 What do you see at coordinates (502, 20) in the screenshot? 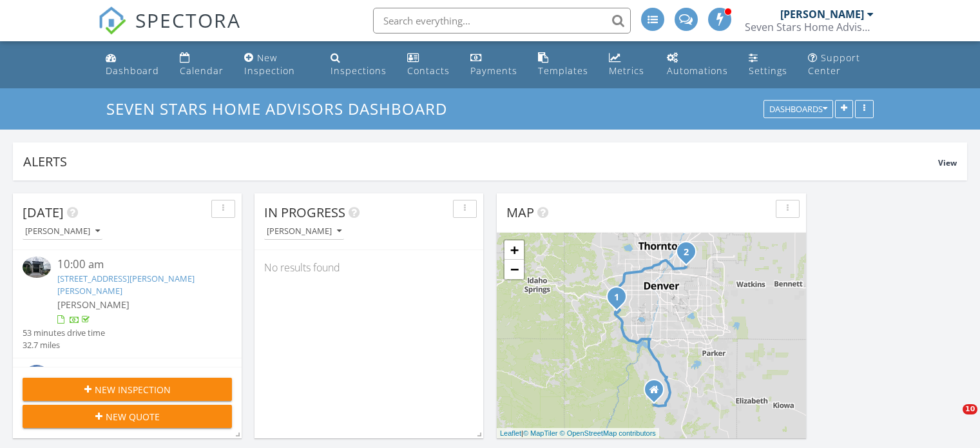
I see `input: Search everything...` at bounding box center [502, 20].